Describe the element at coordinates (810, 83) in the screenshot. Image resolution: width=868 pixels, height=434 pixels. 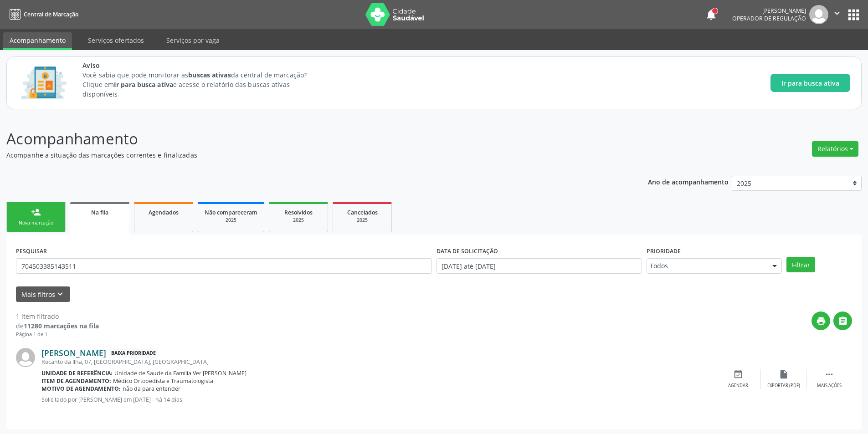
I see `button: Ir para busca ativa` at that location.